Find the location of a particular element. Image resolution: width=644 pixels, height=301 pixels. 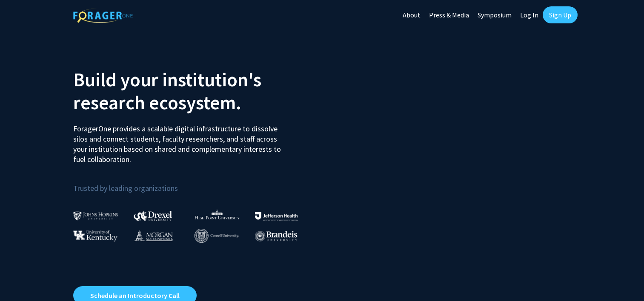

img: Brandeis University is located at coordinates (276, 236).